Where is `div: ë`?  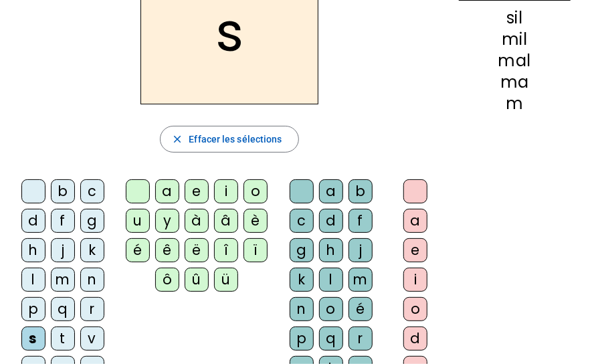
div: ë is located at coordinates (197, 250).